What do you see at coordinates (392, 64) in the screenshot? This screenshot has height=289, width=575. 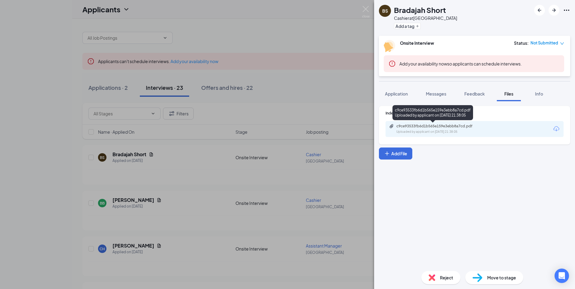 I see `svg: Error` at bounding box center [392, 64].